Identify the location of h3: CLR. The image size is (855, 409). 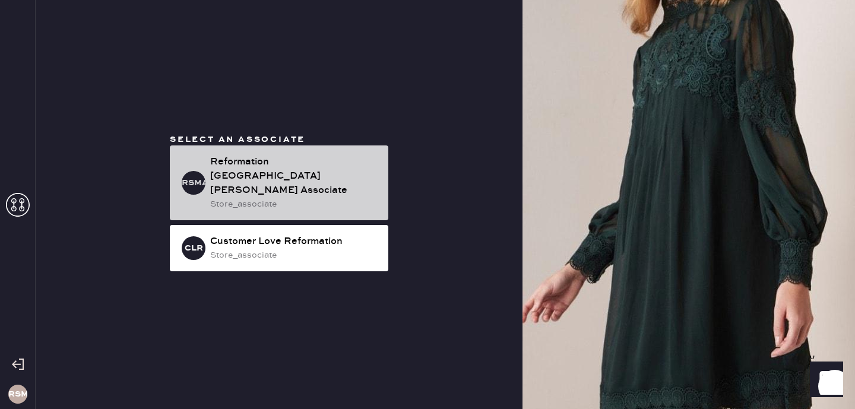
(194, 248).